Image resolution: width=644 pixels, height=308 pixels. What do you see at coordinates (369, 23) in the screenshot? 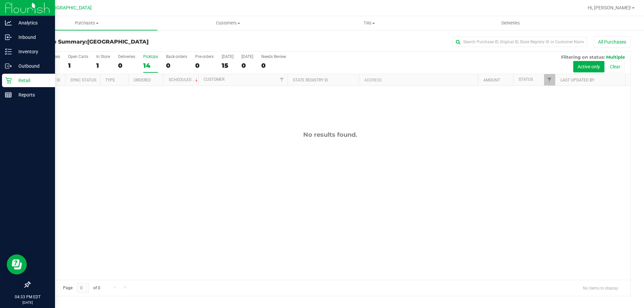
I see `a: Tills` at bounding box center [369, 23].